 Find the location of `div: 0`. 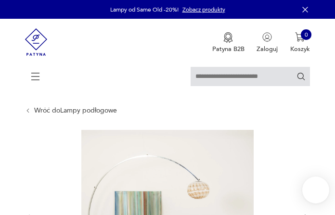

div: 0 is located at coordinates (306, 35).